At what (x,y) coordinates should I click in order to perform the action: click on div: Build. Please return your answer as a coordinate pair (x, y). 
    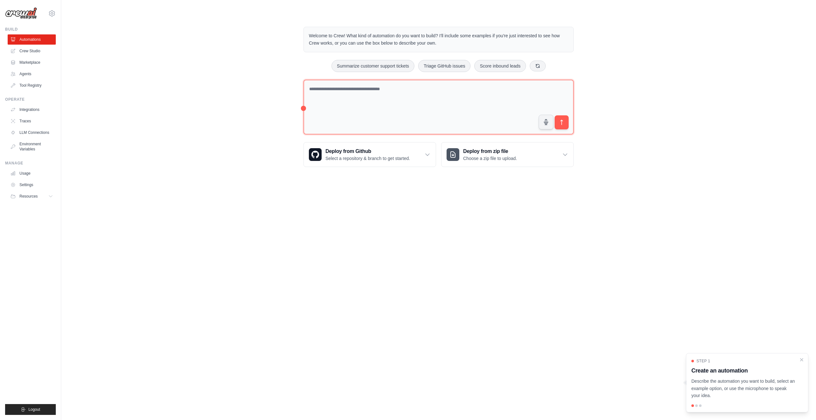
    Looking at the image, I should click on (30, 29).